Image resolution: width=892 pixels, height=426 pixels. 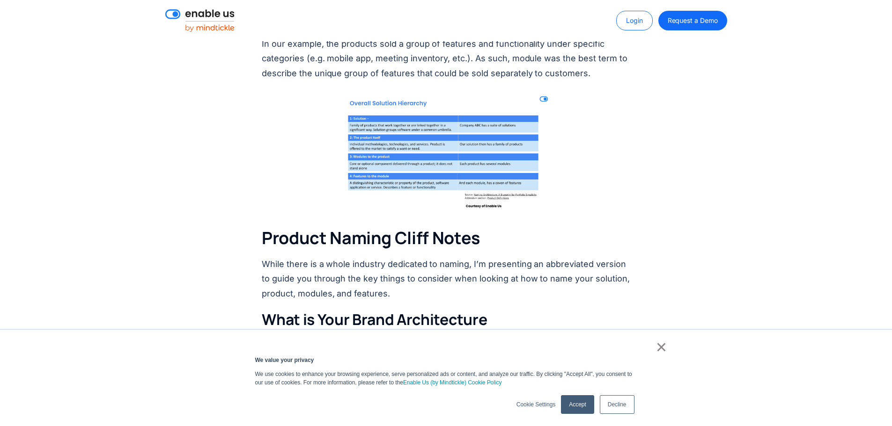 I want to click on a: Enable Us (by Mindtickle) Cookie Policy, so click(x=452, y=383).